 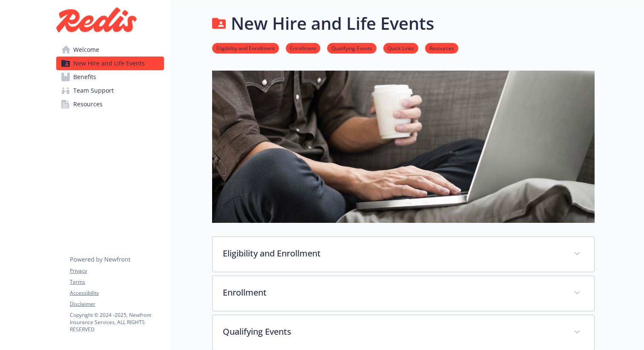 I want to click on a: New Hire and Life Events, so click(x=110, y=64).